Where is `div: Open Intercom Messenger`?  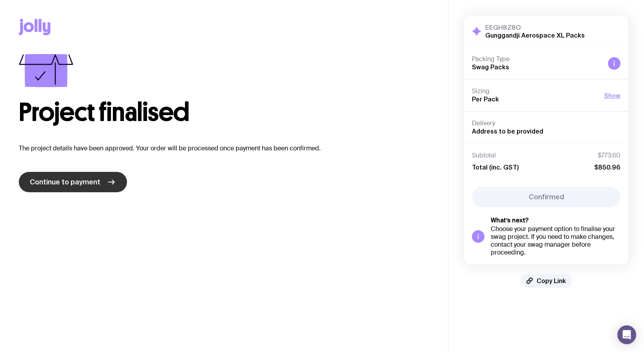
div: Open Intercom Messenger is located at coordinates (626, 335).